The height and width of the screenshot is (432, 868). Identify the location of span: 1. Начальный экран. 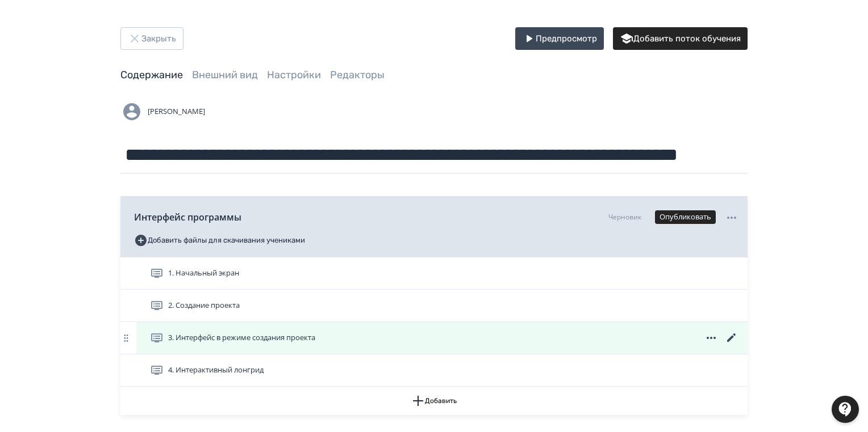
(203, 273).